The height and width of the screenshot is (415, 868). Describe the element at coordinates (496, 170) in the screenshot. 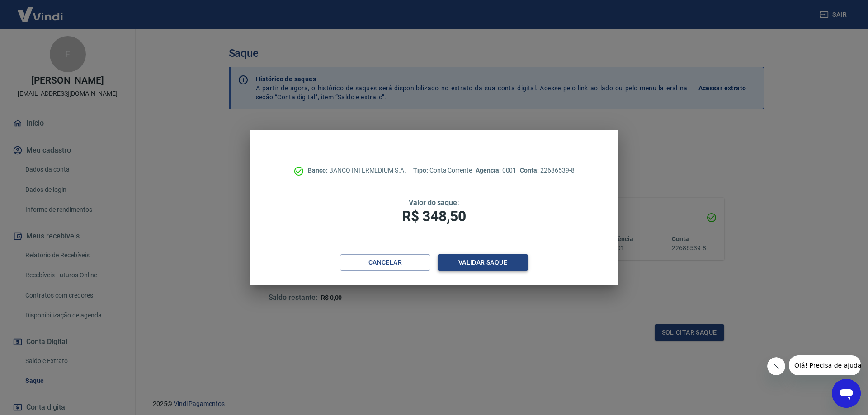

I see `p: 0001` at that location.